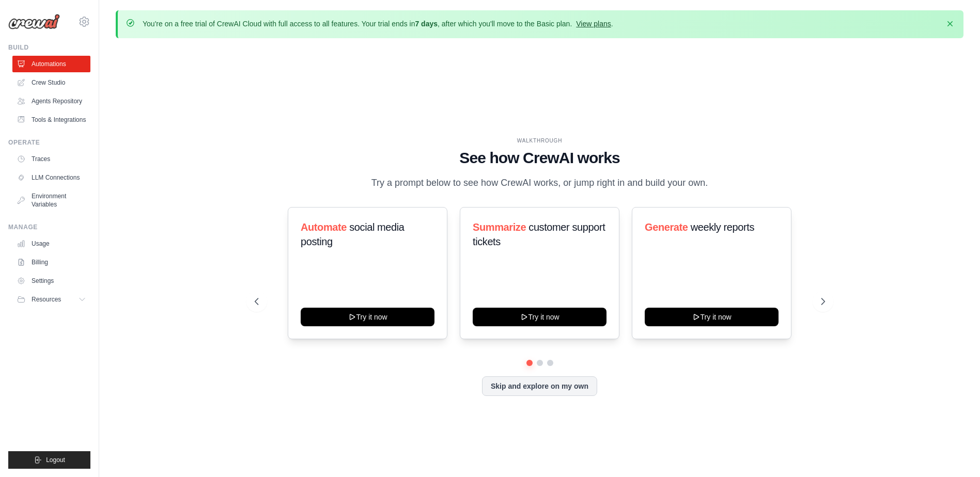 Image resolution: width=980 pixels, height=477 pixels. What do you see at coordinates (51, 83) in the screenshot?
I see `a: Crew Studio` at bounding box center [51, 83].